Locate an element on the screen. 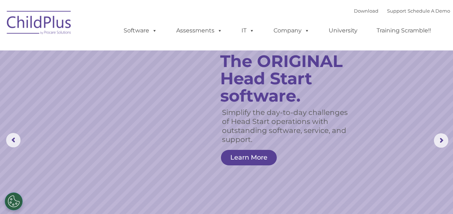  img: ChildPlus by Procare Solutions is located at coordinates (39, 24).